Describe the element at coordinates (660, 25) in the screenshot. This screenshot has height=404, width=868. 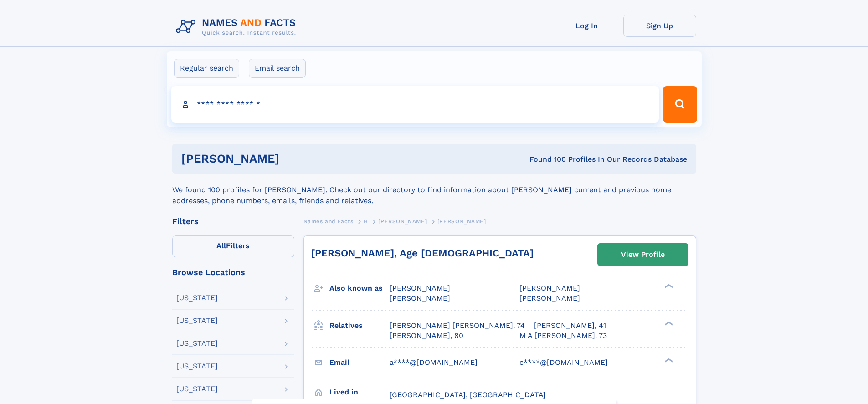
I see `a: Sign Up` at that location.